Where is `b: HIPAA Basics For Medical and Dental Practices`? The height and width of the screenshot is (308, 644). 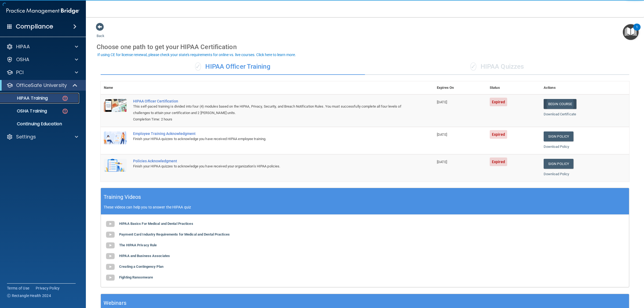
b: HIPAA Basics For Medical and Dental Practices is located at coordinates (156, 223).